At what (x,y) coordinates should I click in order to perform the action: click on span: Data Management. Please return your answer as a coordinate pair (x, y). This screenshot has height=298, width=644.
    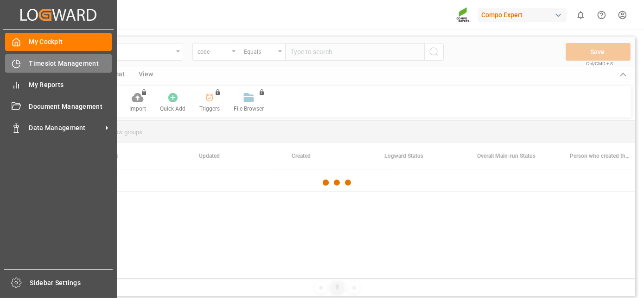
    Looking at the image, I should click on (66, 127).